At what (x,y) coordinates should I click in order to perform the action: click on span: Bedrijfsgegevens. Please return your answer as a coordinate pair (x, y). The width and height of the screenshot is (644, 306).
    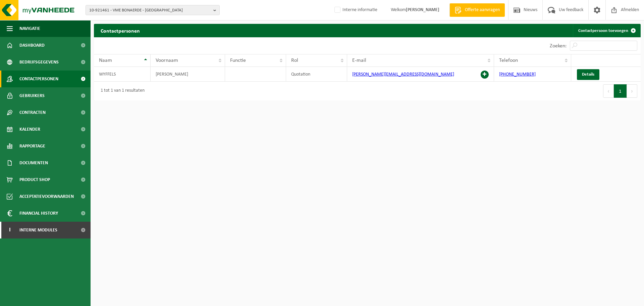
    Looking at the image, I should click on (39, 62).